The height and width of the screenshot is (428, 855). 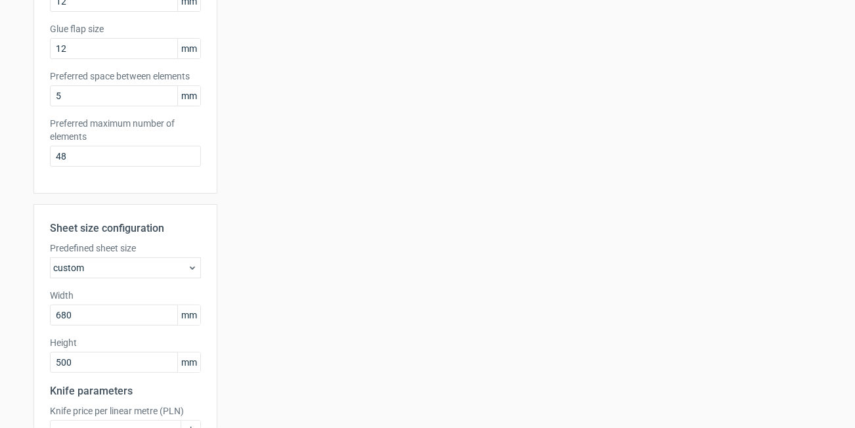 I want to click on label: Preferred space between elements, so click(x=125, y=76).